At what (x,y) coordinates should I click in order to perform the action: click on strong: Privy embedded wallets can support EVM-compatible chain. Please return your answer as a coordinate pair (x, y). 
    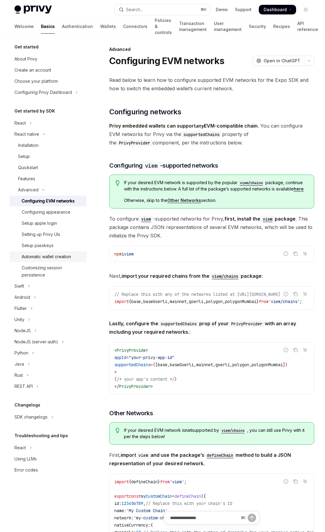
    Looking at the image, I should click on (183, 126).